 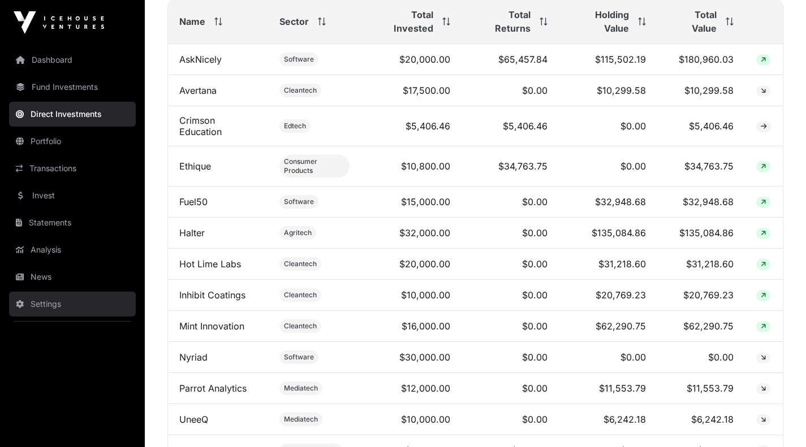 What do you see at coordinates (778, 420) in the screenshot?
I see `div: Chat Widget` at bounding box center [778, 420].